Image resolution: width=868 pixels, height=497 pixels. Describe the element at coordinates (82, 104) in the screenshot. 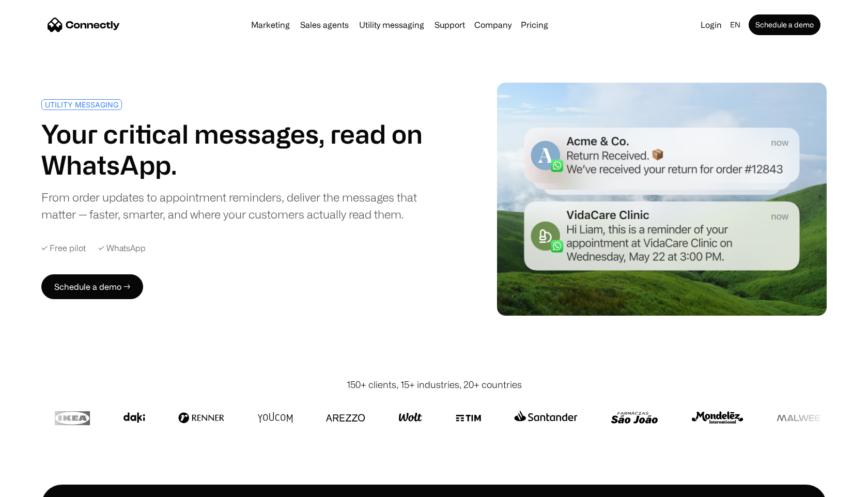

I see `div: UTILITY MESSAGING` at that location.